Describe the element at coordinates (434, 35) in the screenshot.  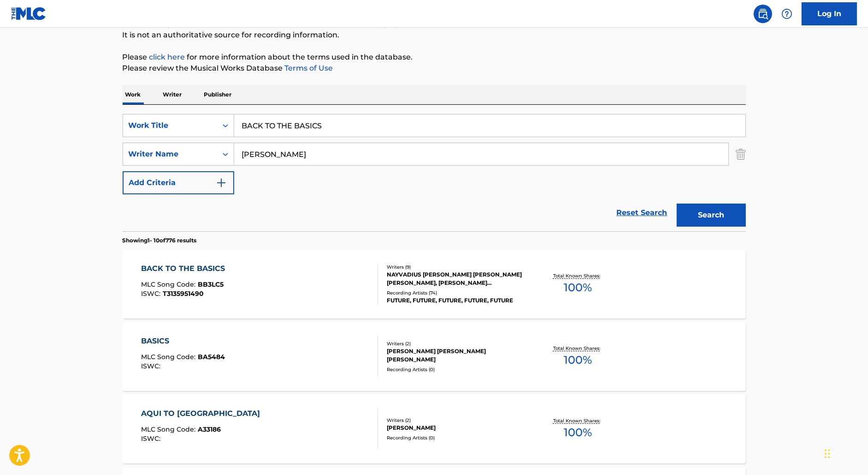
I see `p: It is not an authoritative source for recording information.` at that location.